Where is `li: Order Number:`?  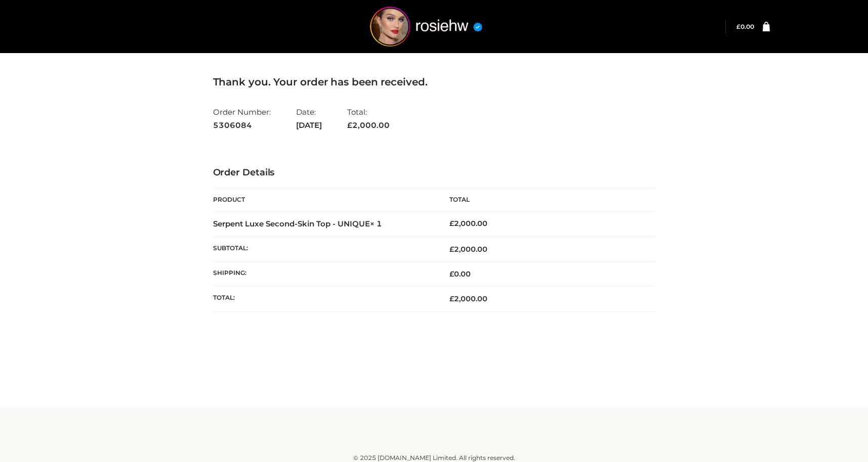 li: Order Number: is located at coordinates (242, 118).